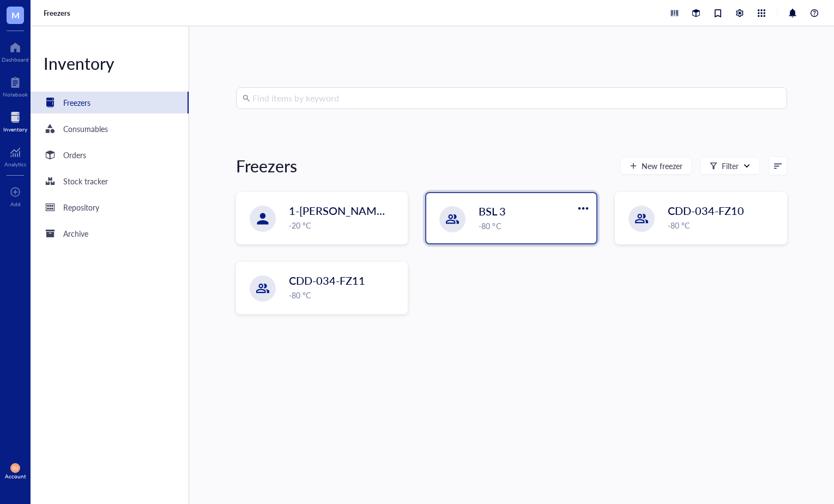  What do you see at coordinates (730, 166) in the screenshot?
I see `div: Filter` at bounding box center [730, 166].